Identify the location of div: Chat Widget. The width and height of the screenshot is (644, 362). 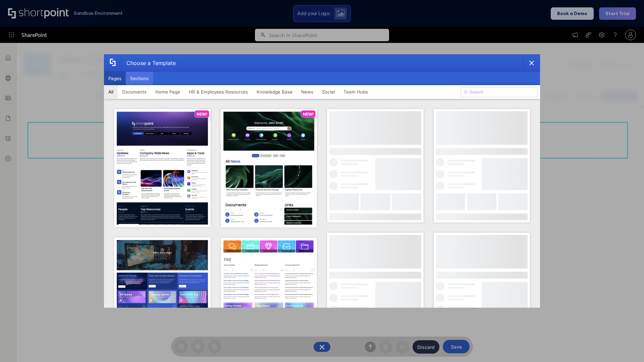
(627, 346).